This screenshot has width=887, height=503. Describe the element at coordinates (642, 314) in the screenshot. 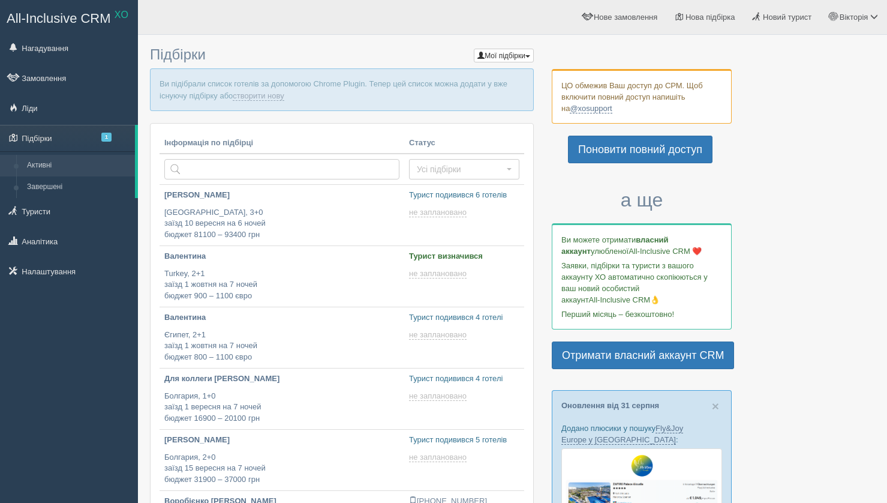

I see `p: Перший місяць – безкоштовно!` at that location.